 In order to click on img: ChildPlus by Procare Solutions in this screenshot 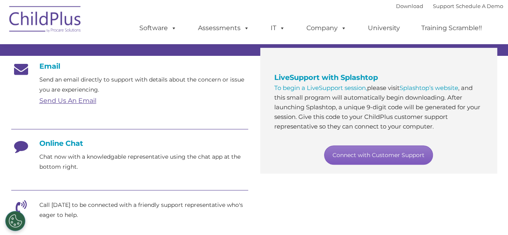, I will do `click(45, 20)`.